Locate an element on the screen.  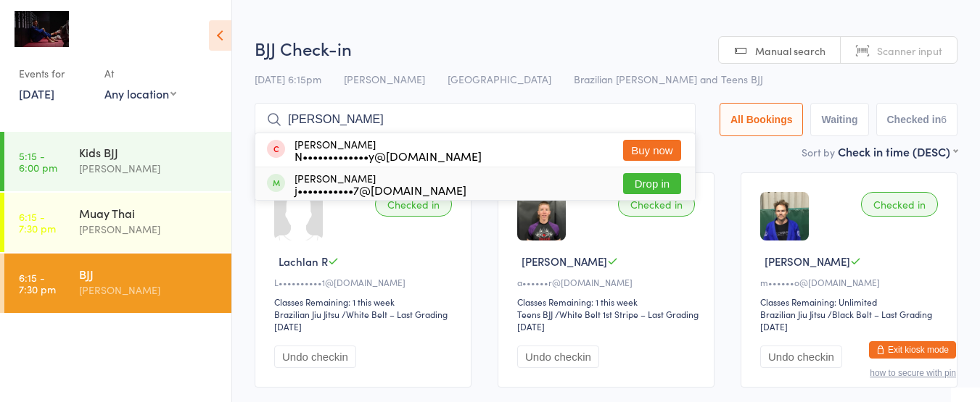
div: At is located at coordinates (140, 73).